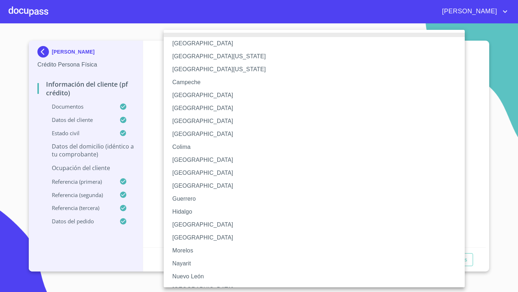 This screenshot has width=518, height=292. I want to click on li: Morelos, so click(314, 251).